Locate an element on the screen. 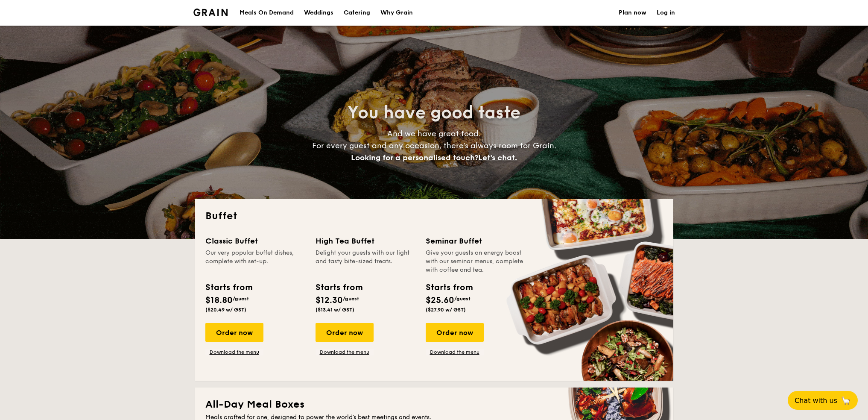  span: Chat with us is located at coordinates (816, 400).